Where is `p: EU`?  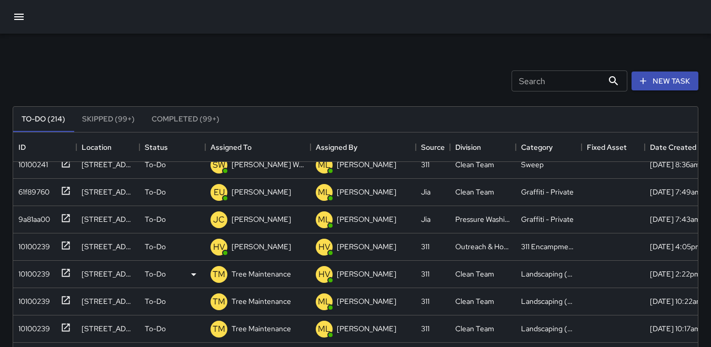
p: EU is located at coordinates (219, 193).